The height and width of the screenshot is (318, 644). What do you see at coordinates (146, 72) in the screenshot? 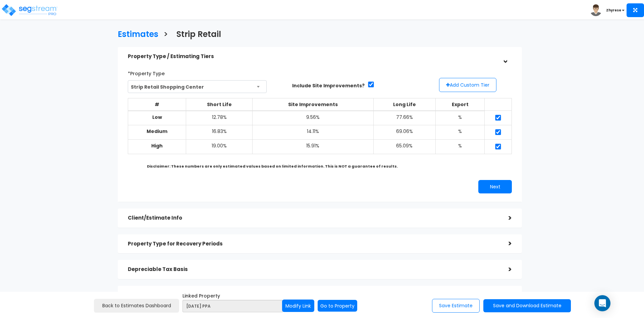
I see `label: *Property Type` at bounding box center [146, 72].